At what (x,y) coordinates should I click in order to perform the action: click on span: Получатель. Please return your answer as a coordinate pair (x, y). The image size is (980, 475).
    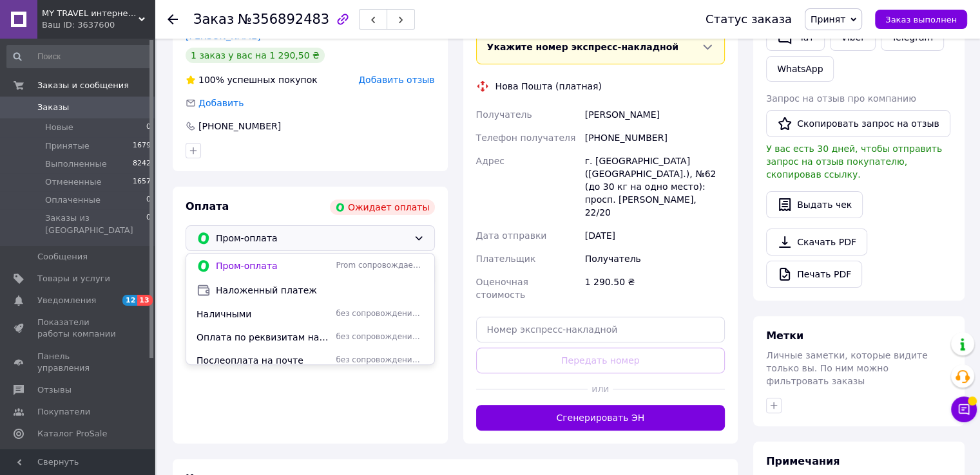
    Looking at the image, I should click on (504, 115).